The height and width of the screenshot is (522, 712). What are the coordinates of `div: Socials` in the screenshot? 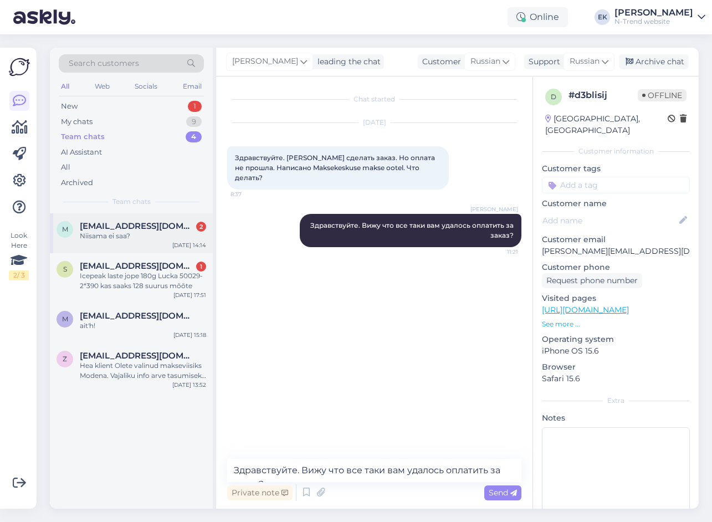 It's located at (146, 86).